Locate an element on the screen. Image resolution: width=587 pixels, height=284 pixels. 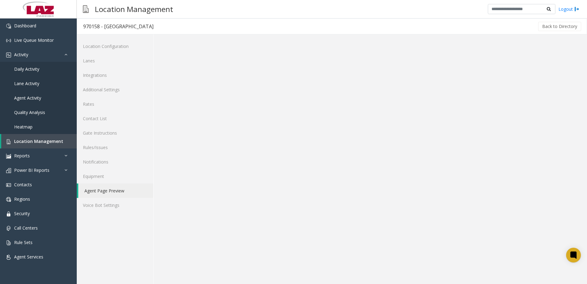
a: Rules/Issues is located at coordinates (115, 147).